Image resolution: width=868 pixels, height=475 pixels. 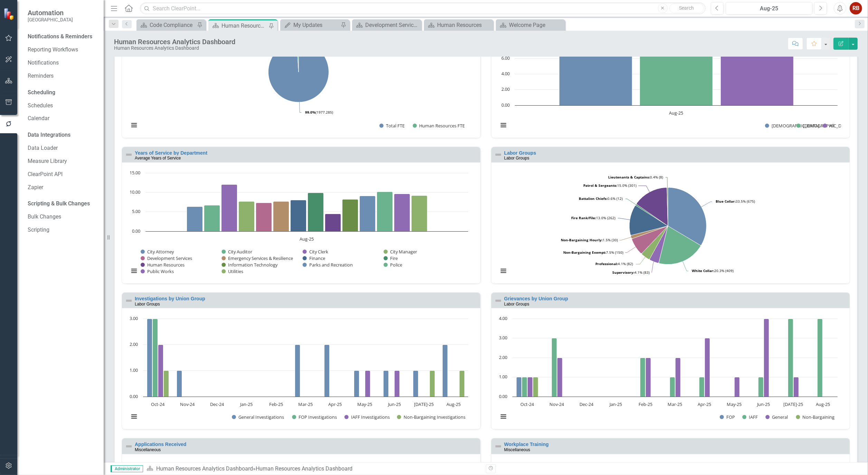 What do you see at coordinates (297, 371) in the screenshot?
I see `path: Mar-25, 2. General Investigations.` at bounding box center [297, 371].